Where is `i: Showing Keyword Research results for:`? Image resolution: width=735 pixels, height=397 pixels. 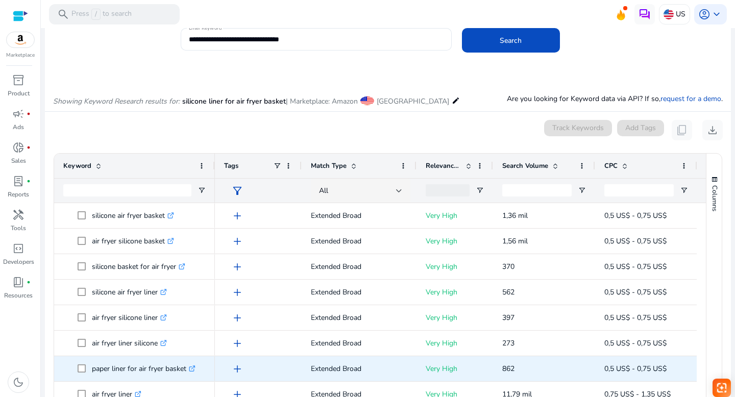 i: Showing Keyword Research results for: is located at coordinates (116, 101).